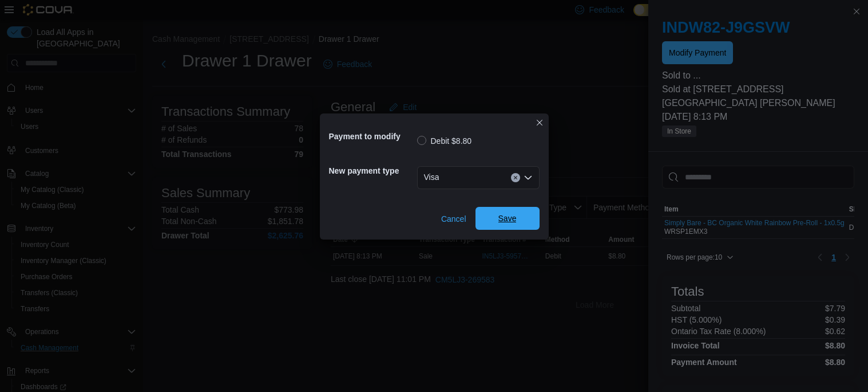  What do you see at coordinates (507, 218) in the screenshot?
I see `button: Save` at bounding box center [507, 218].